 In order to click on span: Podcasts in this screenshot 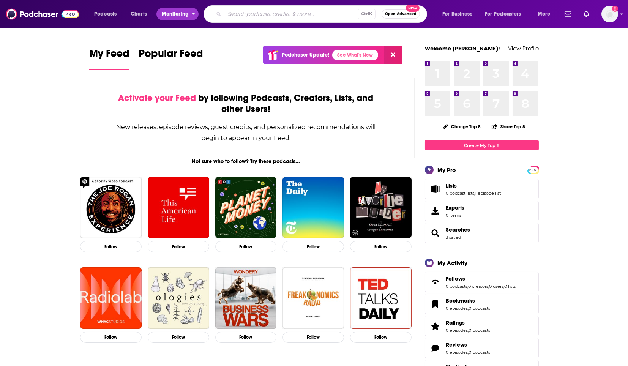, I will do `click(105, 14)`.